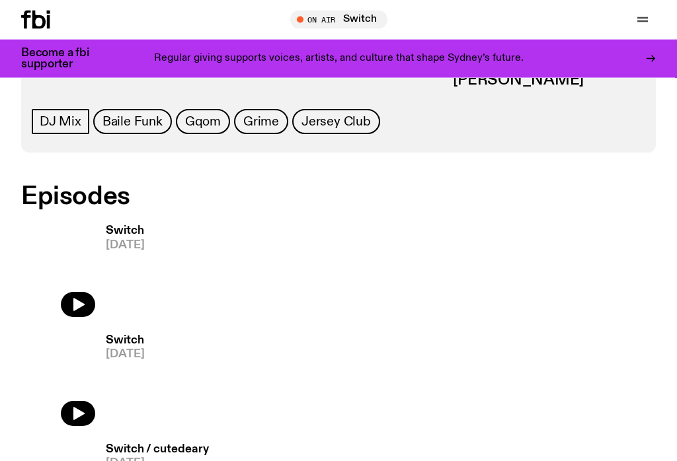  Describe the element at coordinates (338, 20) in the screenshot. I see `button: On AirSwitch` at that location.